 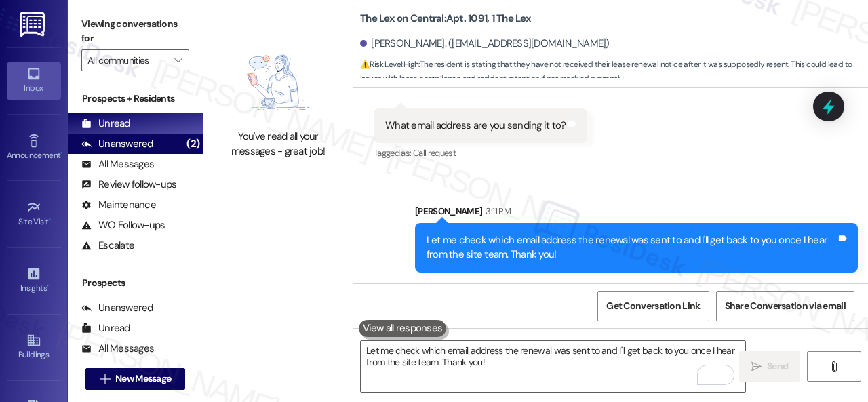 I want to click on div: Prospects, so click(x=135, y=283).